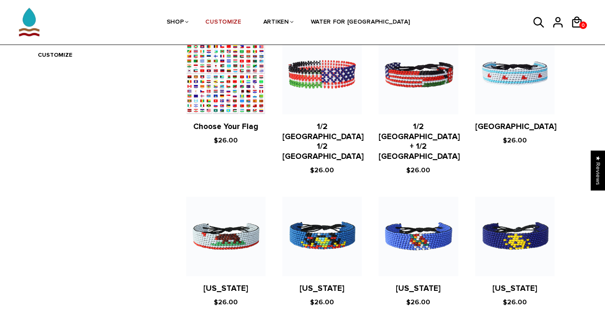 Image resolution: width=605 pixels, height=327 pixels. I want to click on a: Choose Your Flag, so click(226, 127).